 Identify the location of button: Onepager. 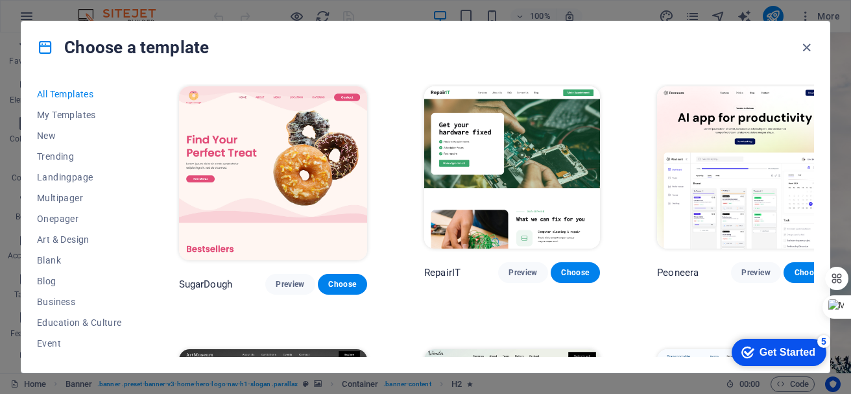
(79, 219).